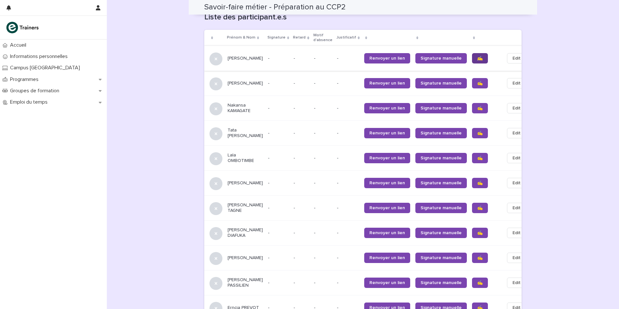 The height and width of the screenshot is (309, 619). Describe the element at coordinates (36, 91) in the screenshot. I see `p: Groupes de formation` at that location.